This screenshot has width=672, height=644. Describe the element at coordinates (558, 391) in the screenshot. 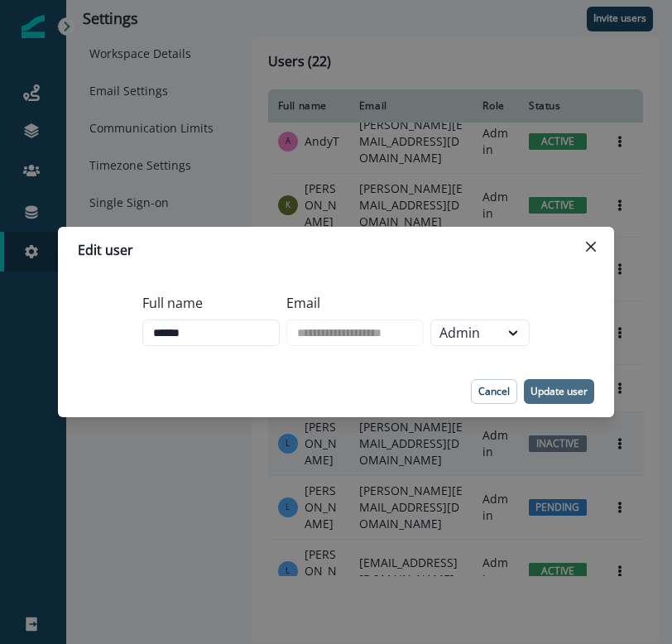

I see `p: Update user` at that location.